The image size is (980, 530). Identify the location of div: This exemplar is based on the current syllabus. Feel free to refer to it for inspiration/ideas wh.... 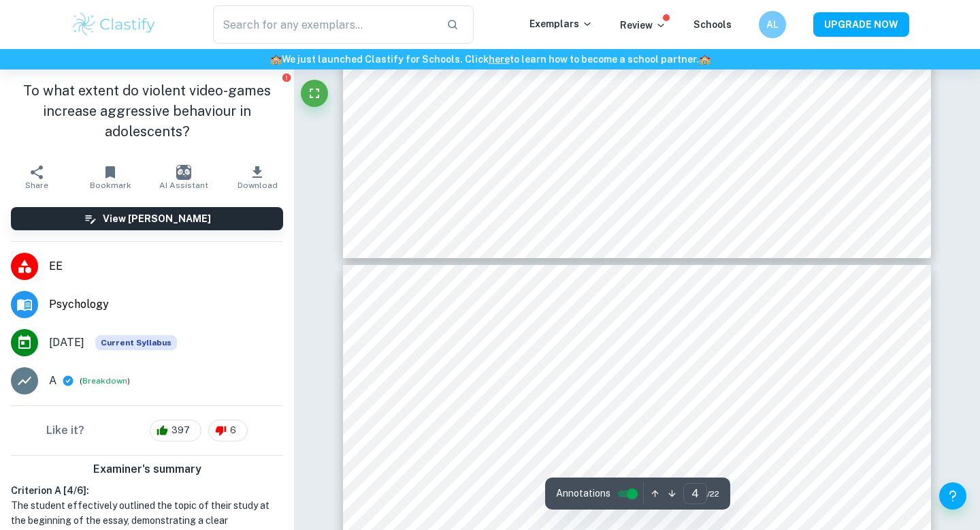
(136, 342).